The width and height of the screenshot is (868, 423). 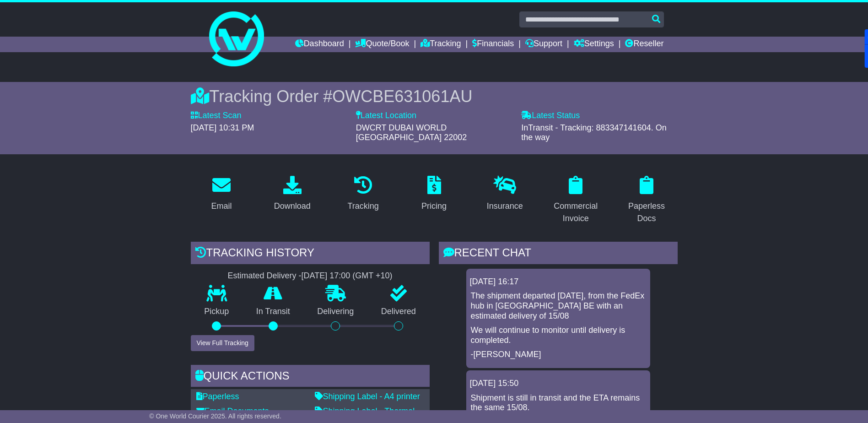 I want to click on p: We will continue to monitor until delivery is completed., so click(x=558, y=335).